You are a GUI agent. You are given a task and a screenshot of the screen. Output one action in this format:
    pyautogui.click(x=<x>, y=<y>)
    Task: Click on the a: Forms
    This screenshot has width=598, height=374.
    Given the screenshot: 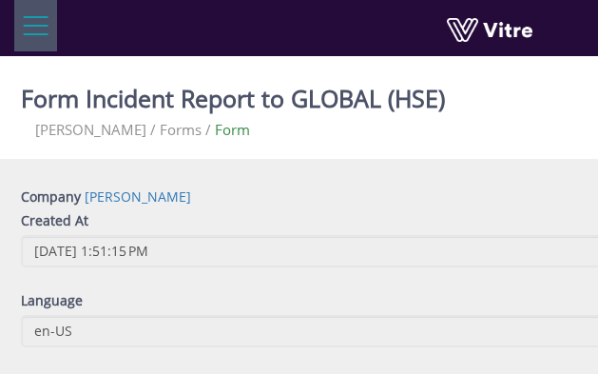 What is the action you would take?
    pyautogui.click(x=181, y=129)
    